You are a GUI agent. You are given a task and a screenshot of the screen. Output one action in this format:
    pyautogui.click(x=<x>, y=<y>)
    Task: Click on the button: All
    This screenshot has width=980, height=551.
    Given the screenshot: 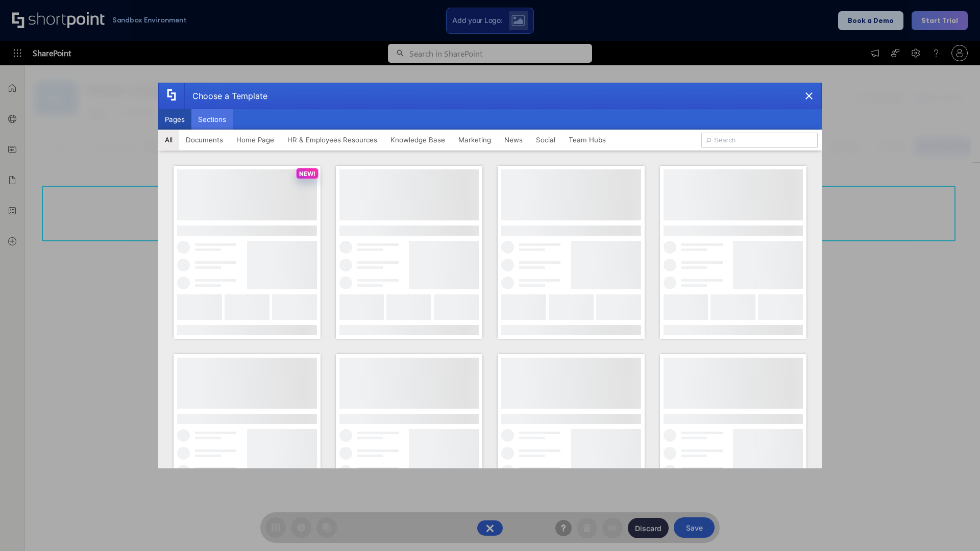 What is the action you would take?
    pyautogui.click(x=169, y=140)
    